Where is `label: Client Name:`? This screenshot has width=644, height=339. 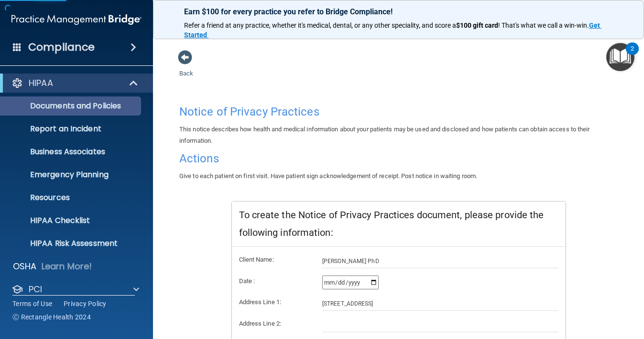
label: Client Name: is located at coordinates (273, 260).